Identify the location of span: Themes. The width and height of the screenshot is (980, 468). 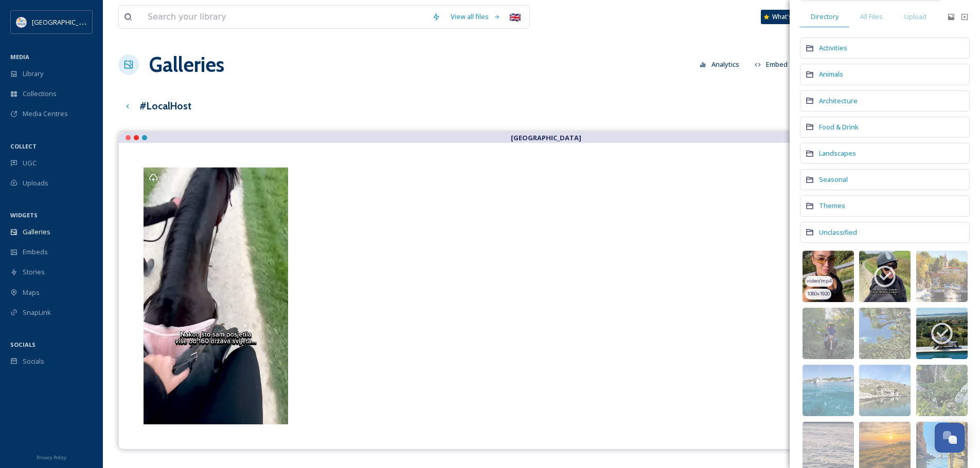
(831, 205).